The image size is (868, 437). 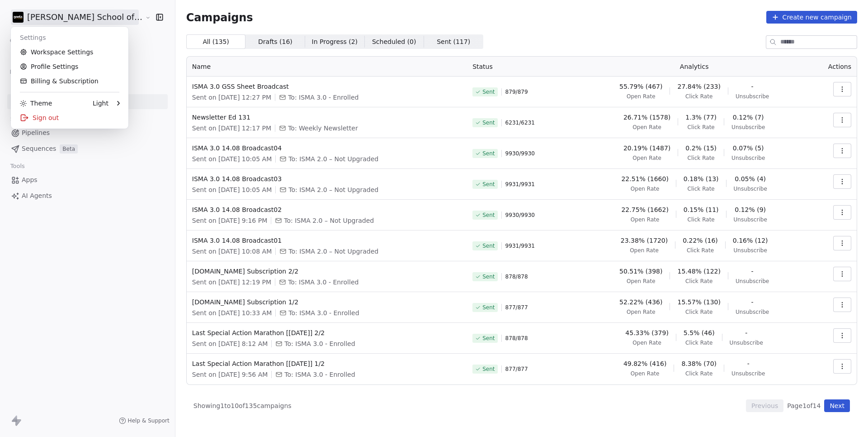 I want to click on div: Theme, so click(x=36, y=103).